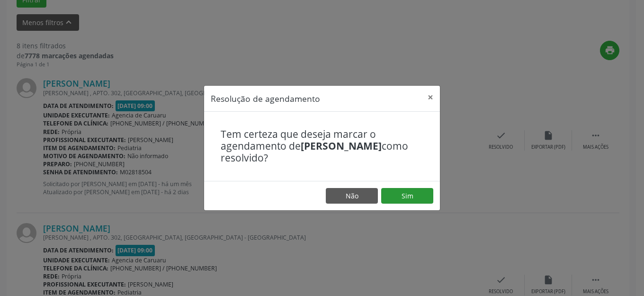 This screenshot has width=644, height=296. Describe the element at coordinates (322, 146) in the screenshot. I see `h4: Tem certeza que deseja marcar o agendamento de como resolvido?` at that location.